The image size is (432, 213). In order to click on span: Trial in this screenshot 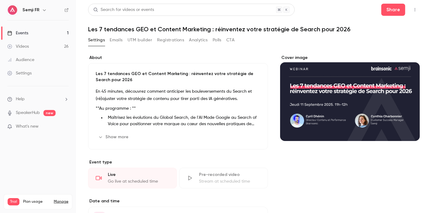, I will do `click(13, 202)`.